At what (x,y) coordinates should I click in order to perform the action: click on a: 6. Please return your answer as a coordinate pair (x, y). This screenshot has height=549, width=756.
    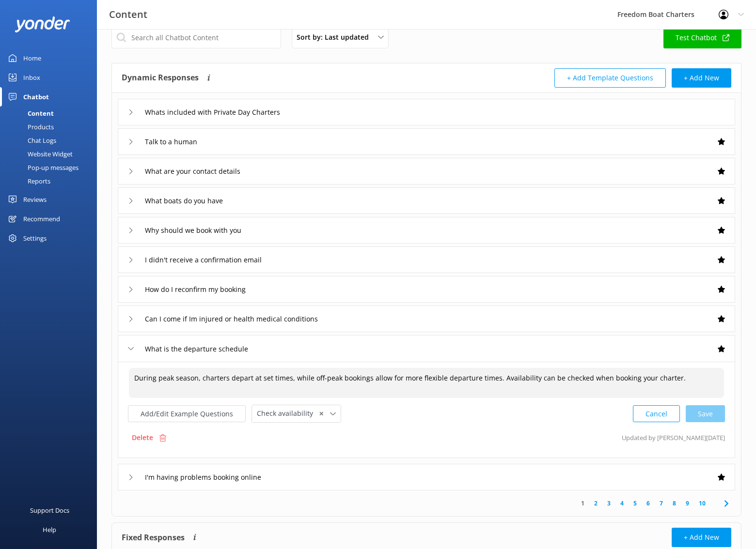
    Looking at the image, I should click on (648, 503).